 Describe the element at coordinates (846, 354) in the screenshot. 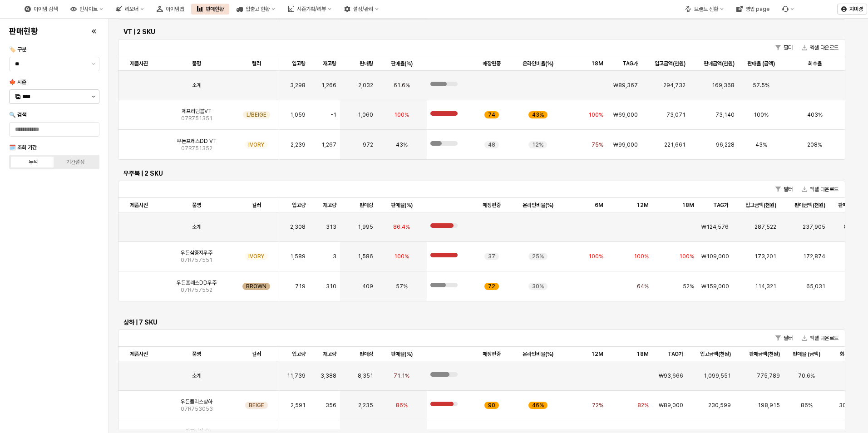

I see `span: 회수율` at that location.